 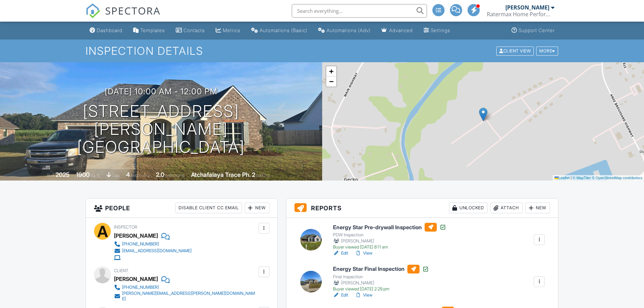 I want to click on div: More, so click(x=547, y=51).